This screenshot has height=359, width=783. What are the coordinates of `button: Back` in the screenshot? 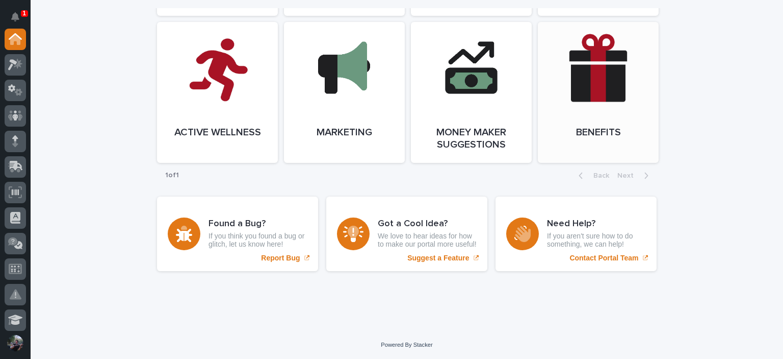 It's located at (592, 175).